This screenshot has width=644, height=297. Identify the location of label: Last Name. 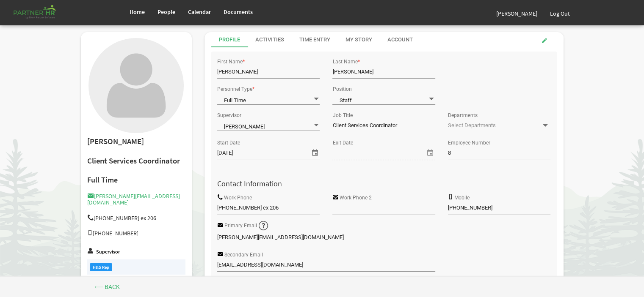
(344, 62).